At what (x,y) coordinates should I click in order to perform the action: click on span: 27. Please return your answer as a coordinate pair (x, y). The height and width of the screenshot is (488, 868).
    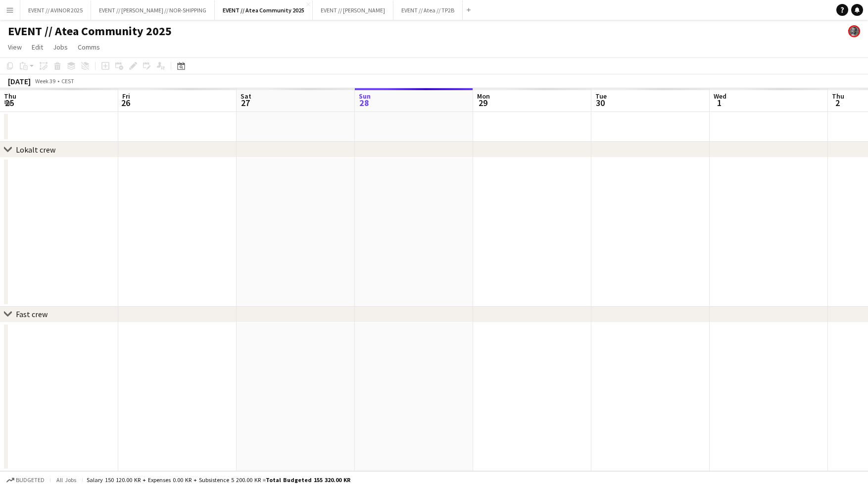
    Looking at the image, I should click on (245, 103).